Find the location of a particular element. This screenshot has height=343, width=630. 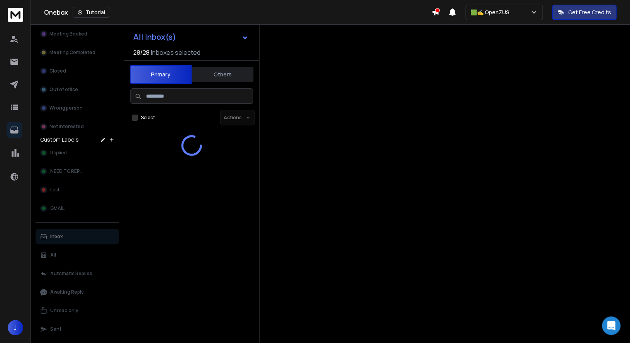

button: J is located at coordinates (15, 328).